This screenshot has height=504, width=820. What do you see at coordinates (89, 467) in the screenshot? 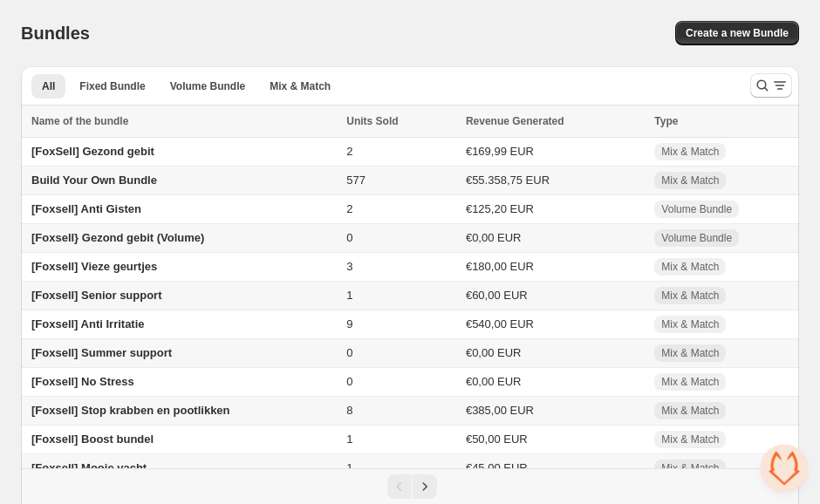
I see `span: [Foxsell] Mooie vacht` at bounding box center [89, 467].